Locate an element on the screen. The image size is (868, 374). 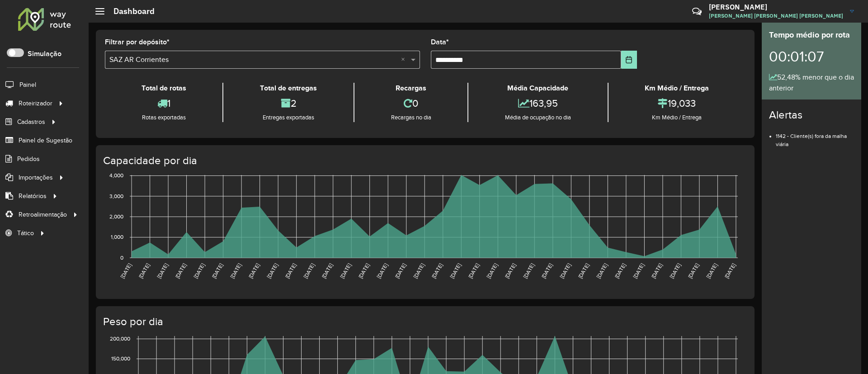
text: 150,000 is located at coordinates (121, 359).